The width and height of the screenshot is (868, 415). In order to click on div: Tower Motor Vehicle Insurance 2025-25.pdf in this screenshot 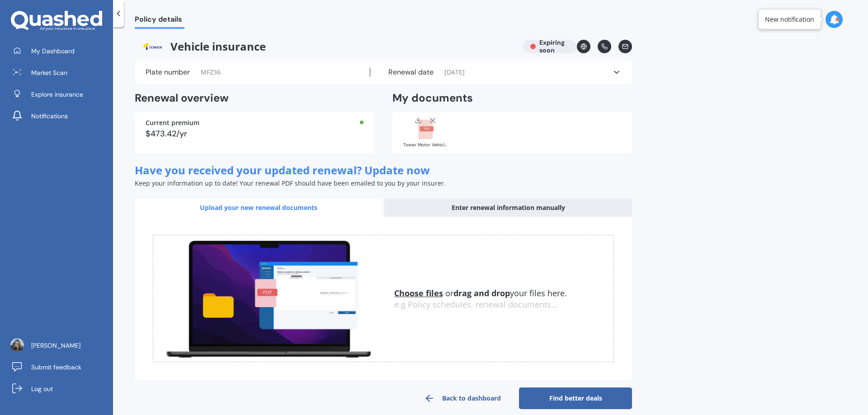, I will do `click(426, 145)`.